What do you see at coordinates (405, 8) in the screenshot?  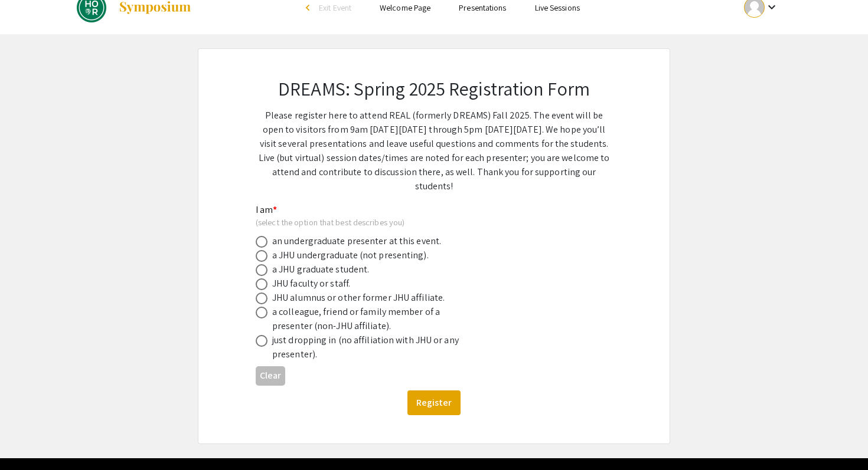 I see `a: Welcome Page` at bounding box center [405, 8].